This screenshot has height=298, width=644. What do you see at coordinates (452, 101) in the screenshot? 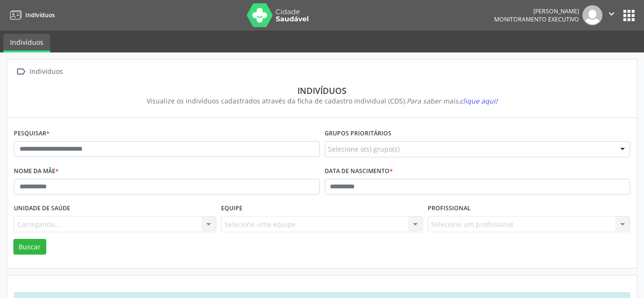
I see `i: Para saber mais,` at bounding box center [452, 101].